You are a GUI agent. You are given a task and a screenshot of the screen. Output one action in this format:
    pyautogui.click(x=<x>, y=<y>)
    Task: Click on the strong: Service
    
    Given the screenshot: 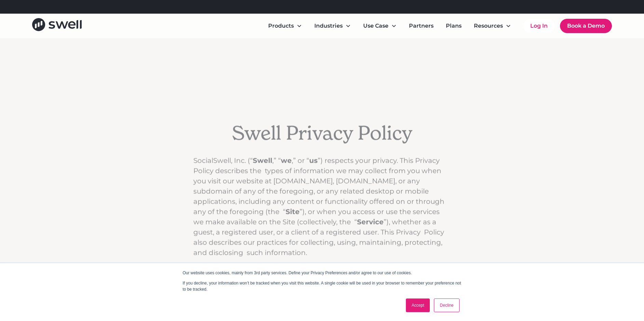 What is the action you would take?
    pyautogui.click(x=370, y=222)
    